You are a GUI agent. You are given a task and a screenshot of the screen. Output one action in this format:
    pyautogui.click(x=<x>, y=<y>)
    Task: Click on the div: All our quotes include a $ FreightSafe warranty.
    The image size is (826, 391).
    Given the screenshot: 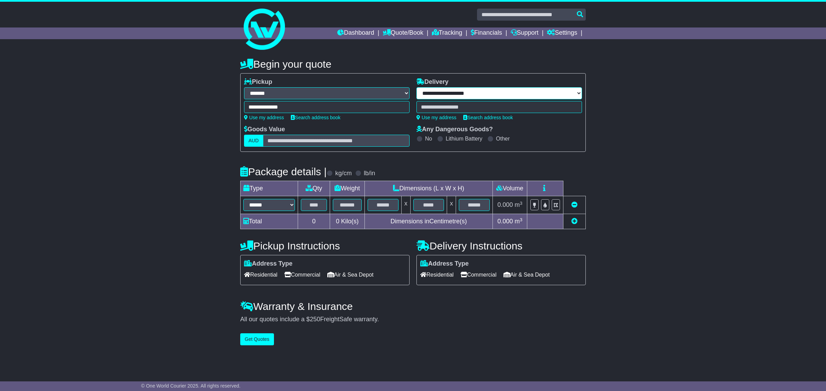 What is the action you would take?
    pyautogui.click(x=413, y=320)
    